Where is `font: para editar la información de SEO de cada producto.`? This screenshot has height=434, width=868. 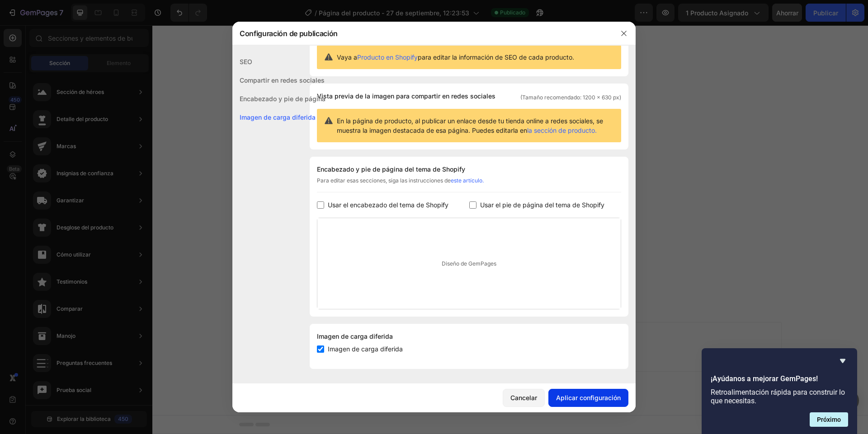 font: para editar la información de SEO de cada producto. is located at coordinates (496, 57).